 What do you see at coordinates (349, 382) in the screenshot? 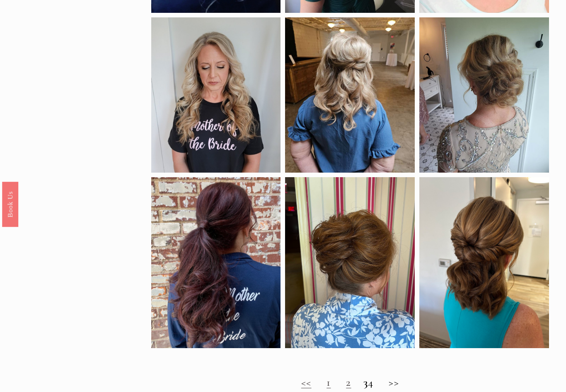
I see `a: 2` at bounding box center [349, 382].